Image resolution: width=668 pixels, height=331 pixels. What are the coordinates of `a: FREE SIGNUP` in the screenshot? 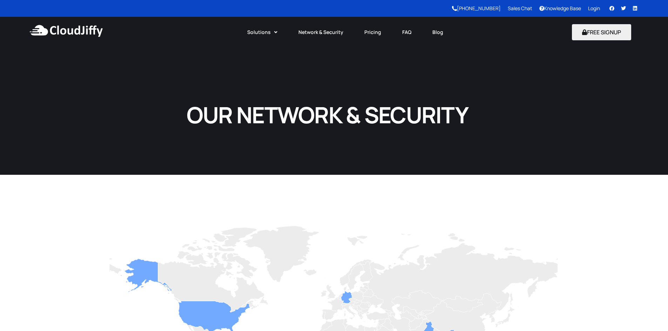 It's located at (601, 32).